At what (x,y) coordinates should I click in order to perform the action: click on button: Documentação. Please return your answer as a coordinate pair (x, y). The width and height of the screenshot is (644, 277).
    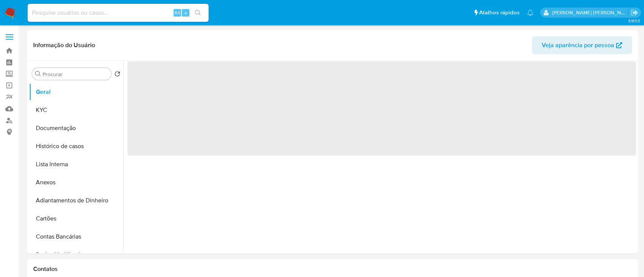
    Looking at the image, I should click on (76, 128).